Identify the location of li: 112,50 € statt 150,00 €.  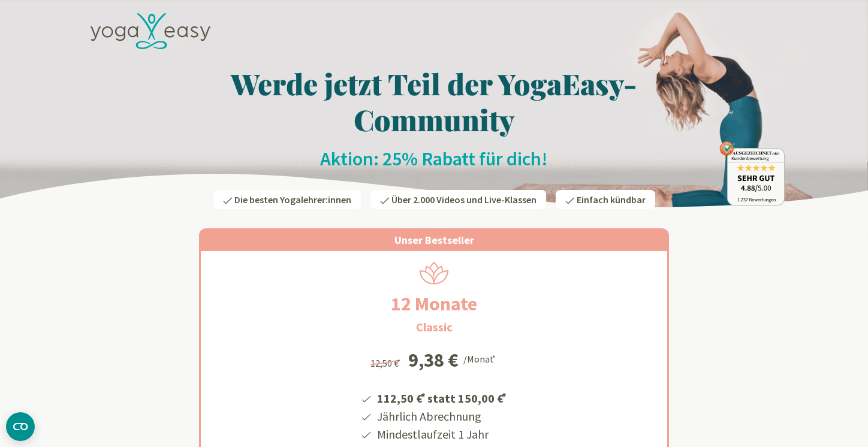
(442, 397).